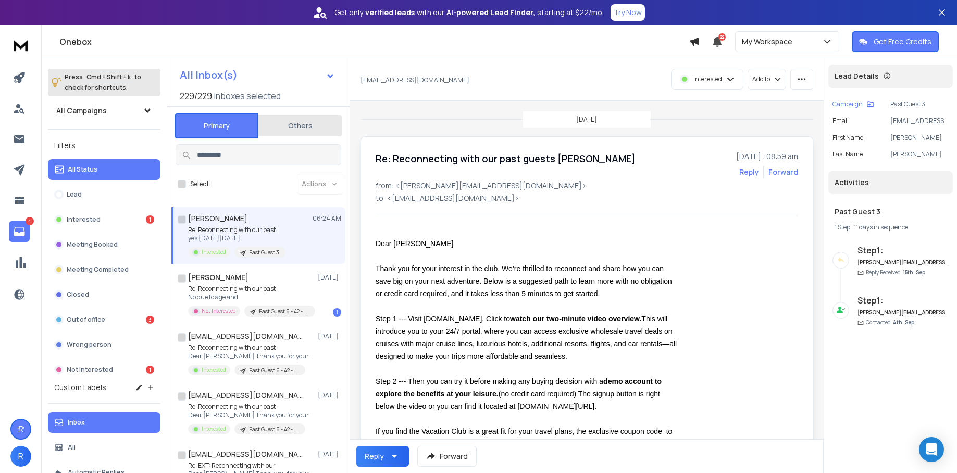 The width and height of the screenshot is (957, 473). What do you see at coordinates (104, 244) in the screenshot?
I see `button: Meeting Booked` at bounding box center [104, 244].